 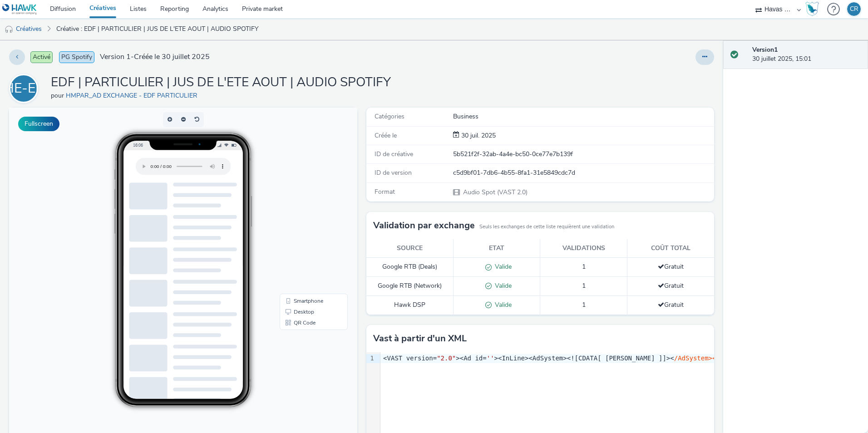 I want to click on strong: Version 1, so click(x=765, y=50).